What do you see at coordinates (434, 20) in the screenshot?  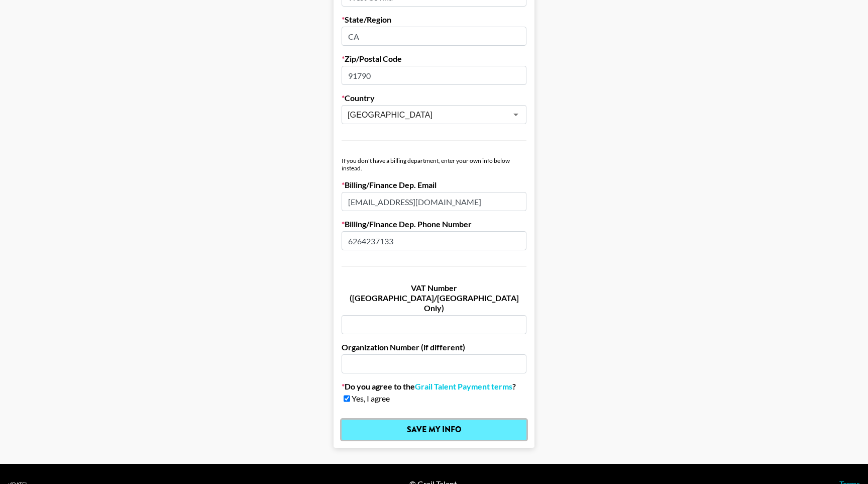 I see `label: State/Region` at bounding box center [434, 20].